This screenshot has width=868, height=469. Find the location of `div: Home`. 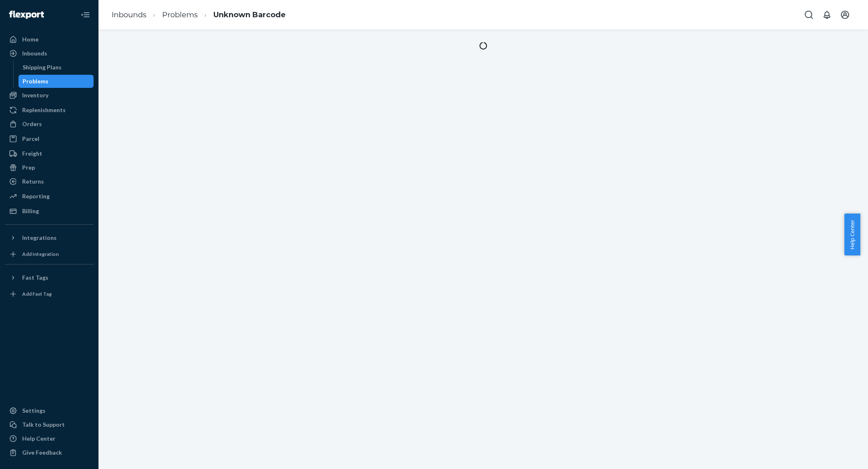

div: Home is located at coordinates (31, 39).